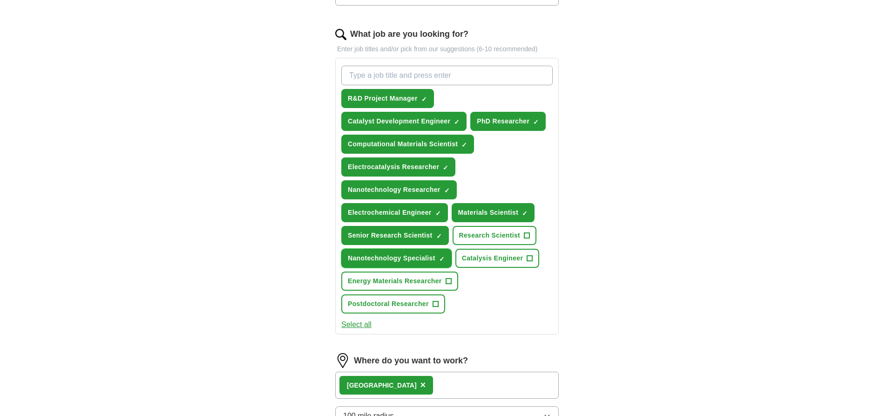 This screenshot has height=416, width=894. I want to click on button: Nanotechnology Specialist✓, so click(396, 258).